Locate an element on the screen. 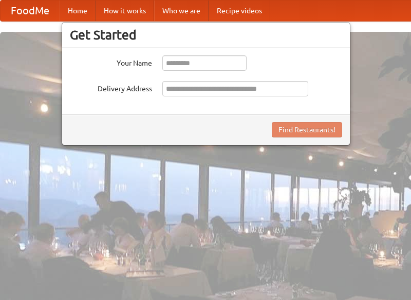 The image size is (411, 300). a: How it works is located at coordinates (125, 11).